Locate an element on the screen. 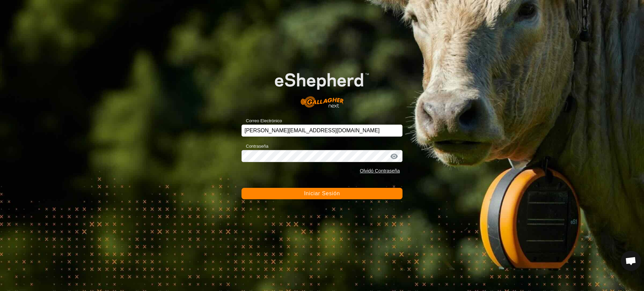 The height and width of the screenshot is (291, 644). button: Iniciar Sesión is located at coordinates (322, 194).